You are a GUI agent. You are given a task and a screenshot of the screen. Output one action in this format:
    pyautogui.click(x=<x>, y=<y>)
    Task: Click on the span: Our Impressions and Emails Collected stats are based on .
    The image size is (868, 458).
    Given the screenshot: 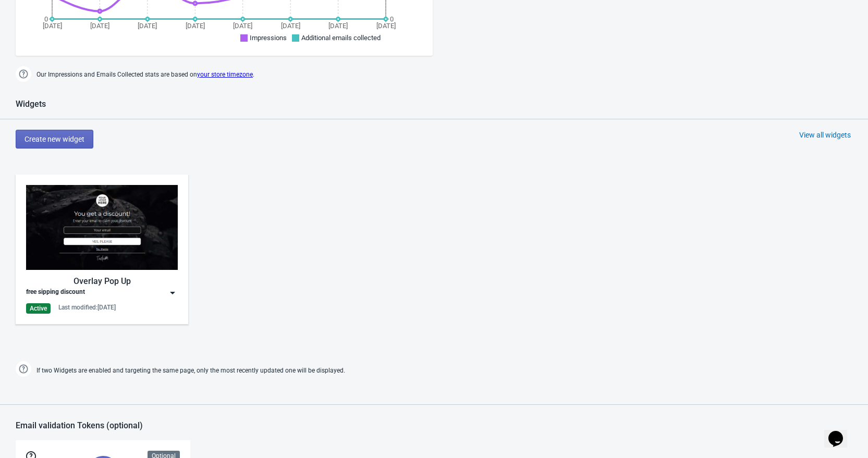 What is the action you would take?
    pyautogui.click(x=145, y=75)
    